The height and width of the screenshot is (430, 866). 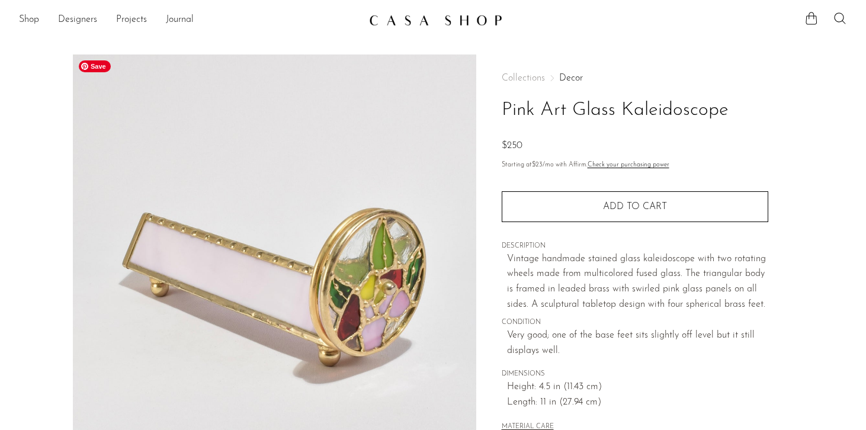 I want to click on span: Add to cart, so click(x=635, y=207).